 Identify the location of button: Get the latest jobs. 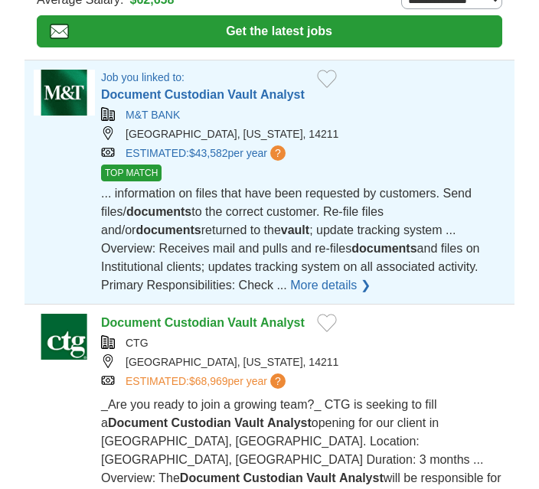
(270, 31).